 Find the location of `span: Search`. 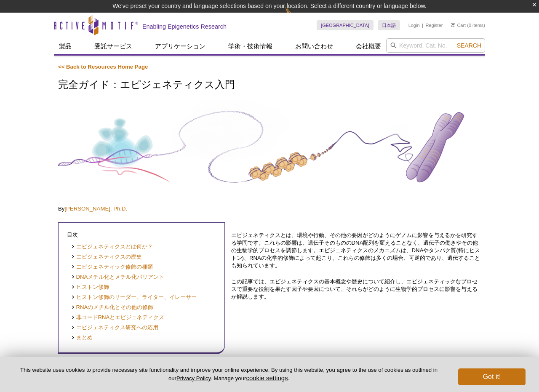

span: Search is located at coordinates (469, 46).